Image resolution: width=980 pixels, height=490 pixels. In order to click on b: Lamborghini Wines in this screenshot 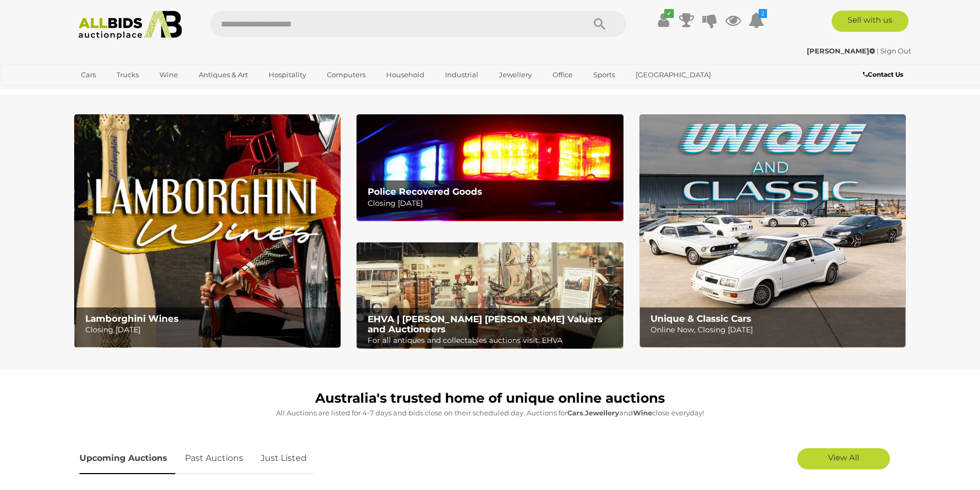, I will do `click(132, 319)`.